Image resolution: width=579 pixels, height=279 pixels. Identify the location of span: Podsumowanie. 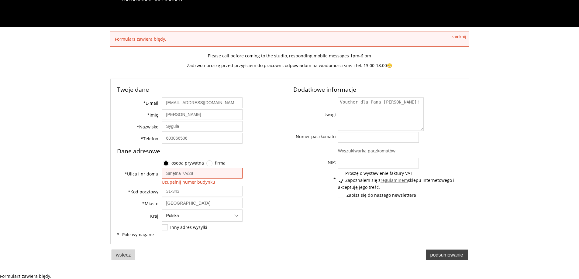
(446, 255).